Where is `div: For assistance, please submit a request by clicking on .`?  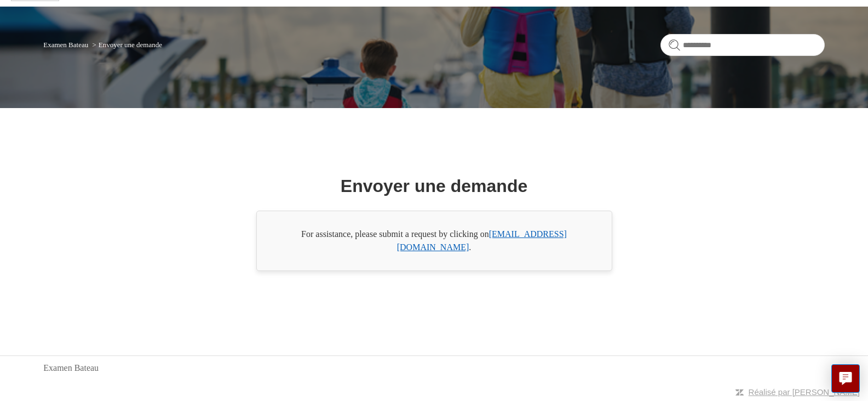
div: For assistance, please submit a request by clicking on . is located at coordinates (434, 241).